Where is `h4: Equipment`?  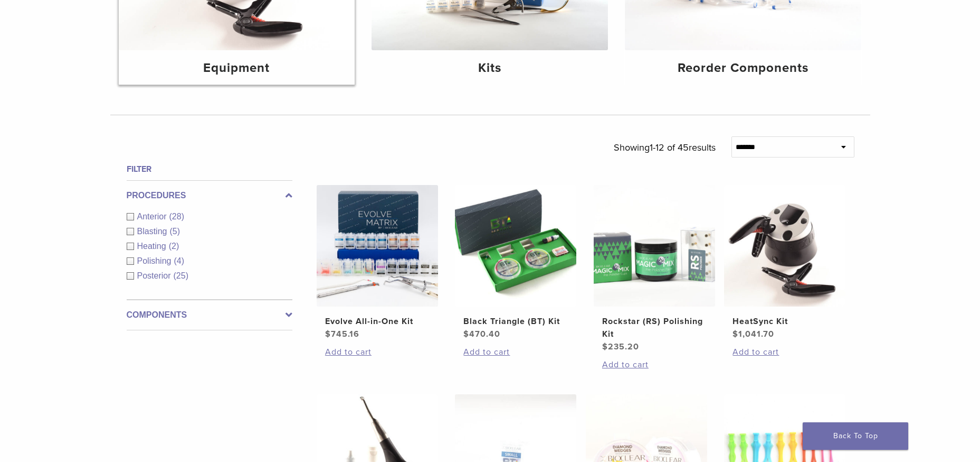 h4: Equipment is located at coordinates (237, 68).